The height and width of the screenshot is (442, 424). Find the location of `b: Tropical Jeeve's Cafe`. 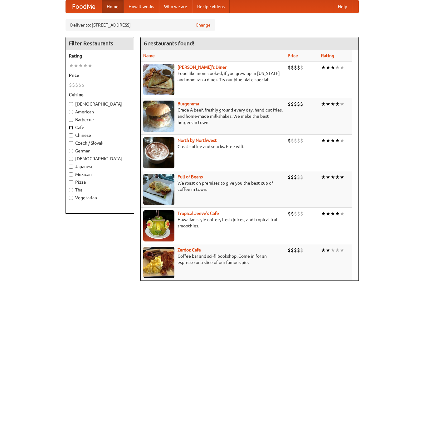

b: Tropical Jeeve's Cafe is located at coordinates (198, 213).